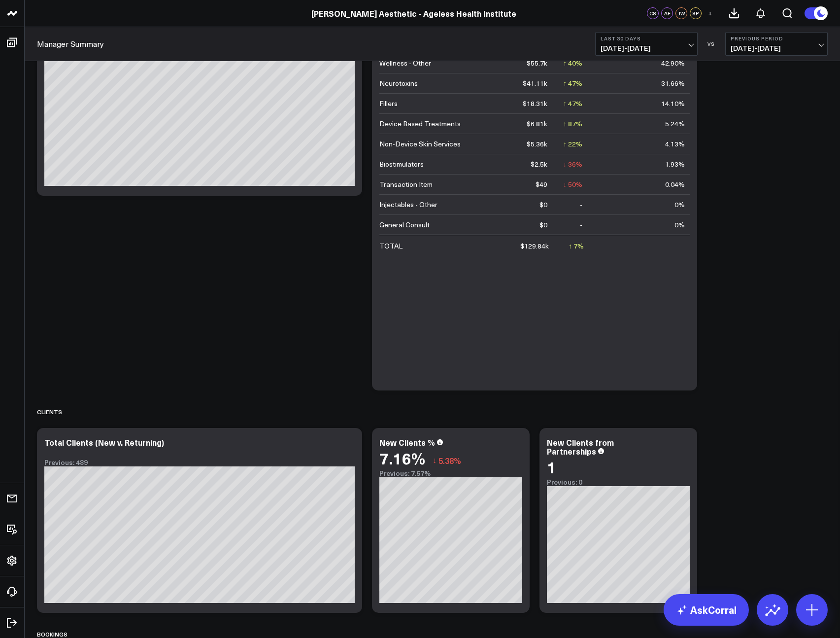  I want to click on div: Neurotoxins, so click(399, 83).